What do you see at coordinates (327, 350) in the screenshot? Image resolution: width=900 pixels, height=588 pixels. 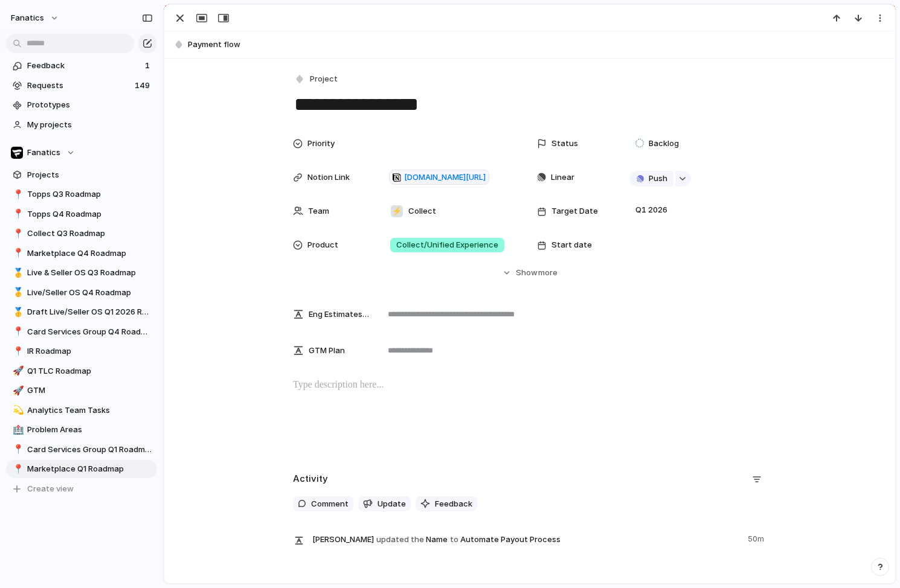 I see `span: GTM Plan` at bounding box center [327, 350].